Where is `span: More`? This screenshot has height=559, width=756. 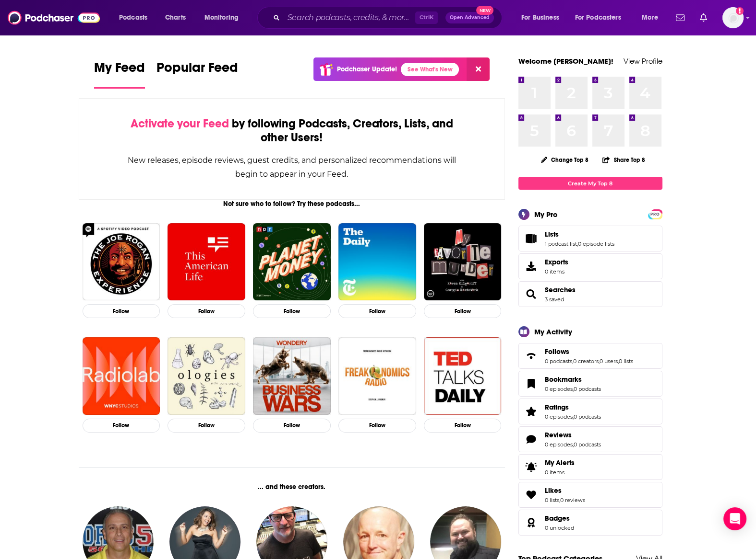 span: More is located at coordinates (650, 17).